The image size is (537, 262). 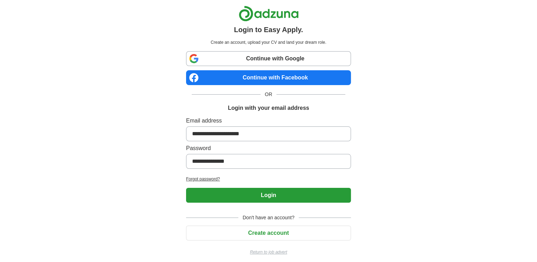 What do you see at coordinates (268, 195) in the screenshot?
I see `button: Login` at bounding box center [268, 195].